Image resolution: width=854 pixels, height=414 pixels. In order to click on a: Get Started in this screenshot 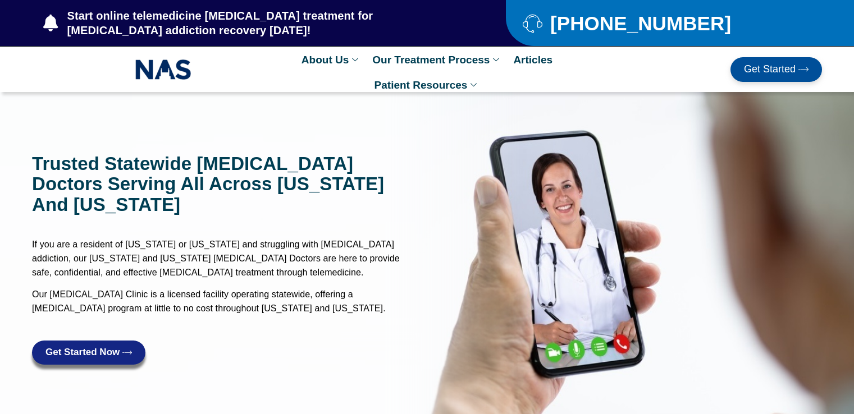, I will do `click(776, 70)`.